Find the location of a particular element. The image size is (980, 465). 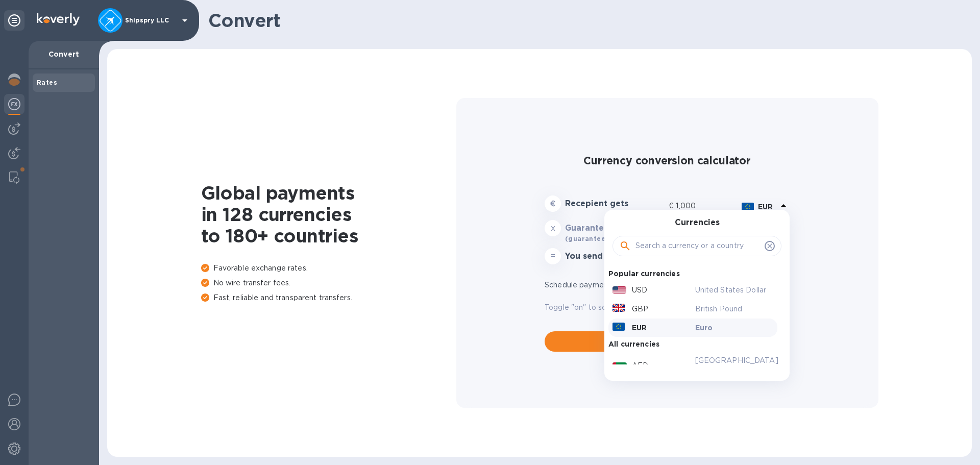

h1: Convert is located at coordinates (586, 20).